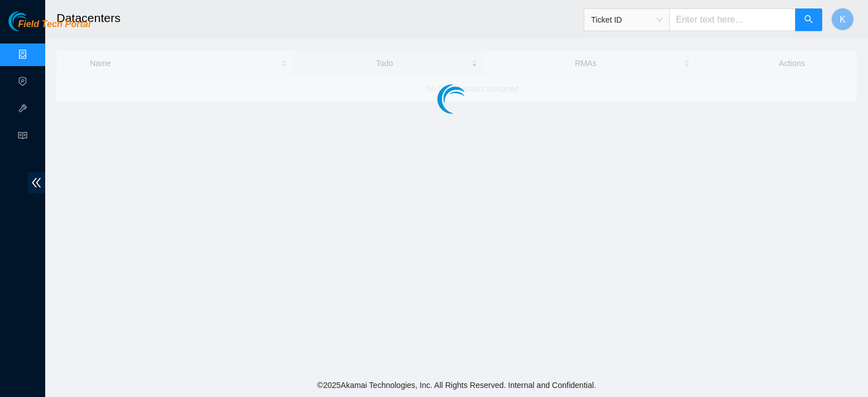 The height and width of the screenshot is (397, 868). What do you see at coordinates (627, 20) in the screenshot?
I see `span: Ticket ID` at bounding box center [627, 20].